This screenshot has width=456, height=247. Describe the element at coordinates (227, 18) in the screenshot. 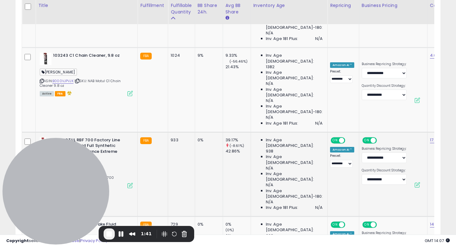

I see `small: Avg BB Share.` at that location.